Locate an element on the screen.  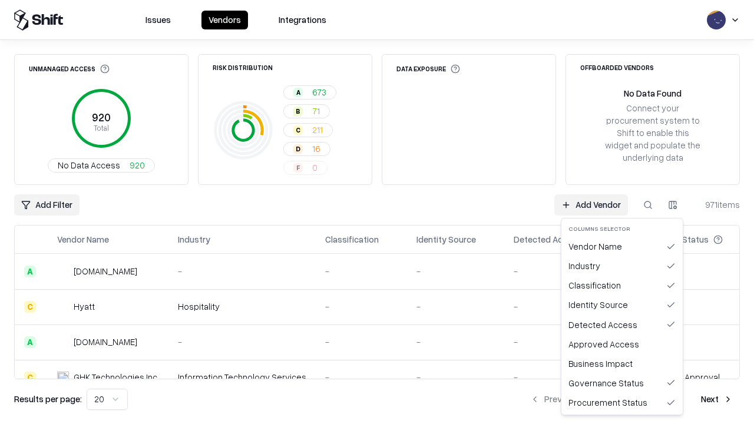
div: Procurement Status is located at coordinates (622, 402).